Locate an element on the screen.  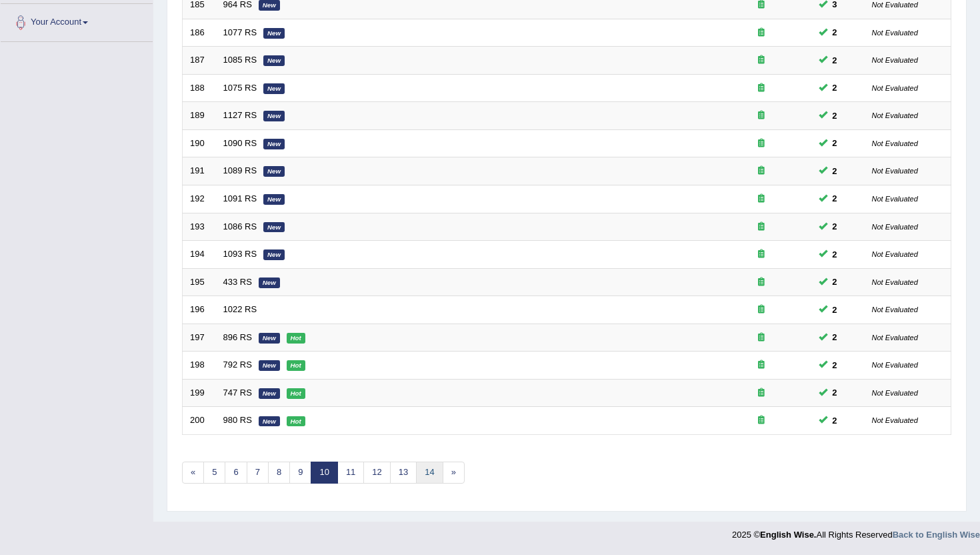
td: 197 is located at coordinates (200, 338).